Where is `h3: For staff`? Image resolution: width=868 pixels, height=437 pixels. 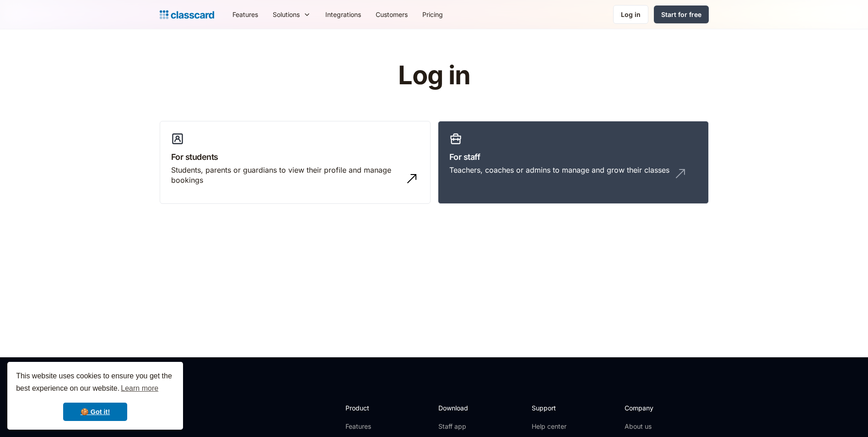 h3: For staff is located at coordinates (573, 157).